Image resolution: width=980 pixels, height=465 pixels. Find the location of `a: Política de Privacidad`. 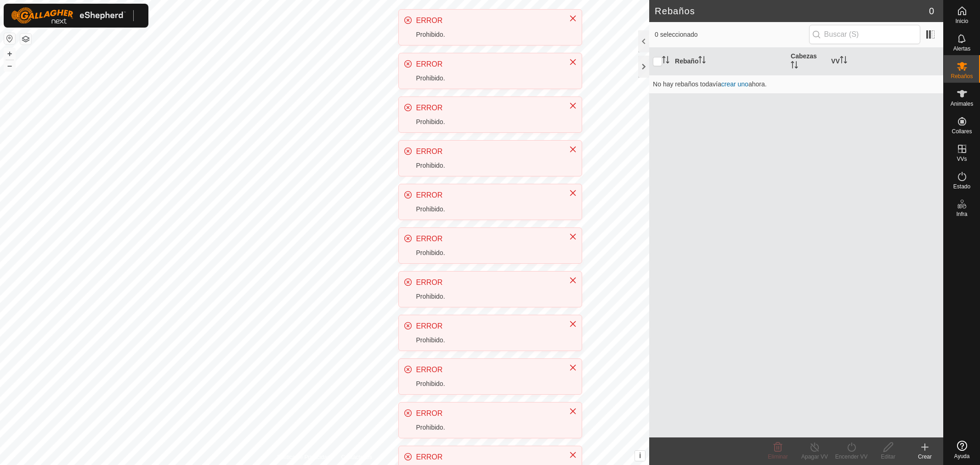

a: Política de Privacidad is located at coordinates (303, 457).